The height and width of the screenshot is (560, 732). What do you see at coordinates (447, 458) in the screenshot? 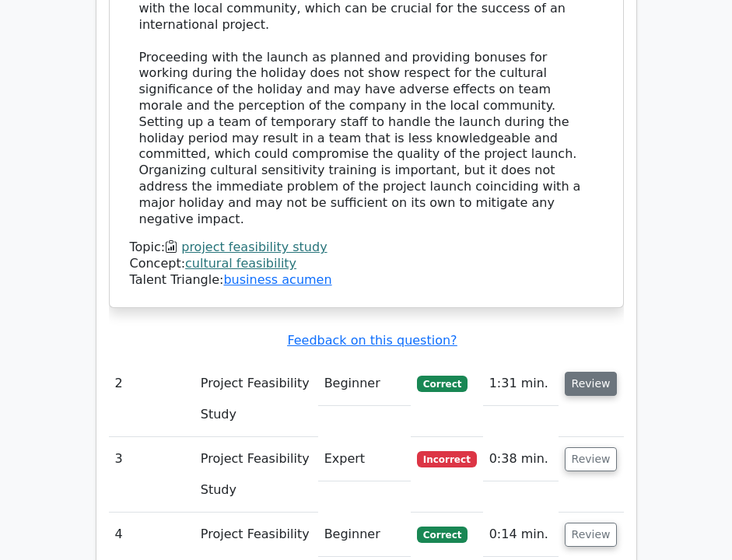
I see `span: Incorrect` at bounding box center [447, 458].